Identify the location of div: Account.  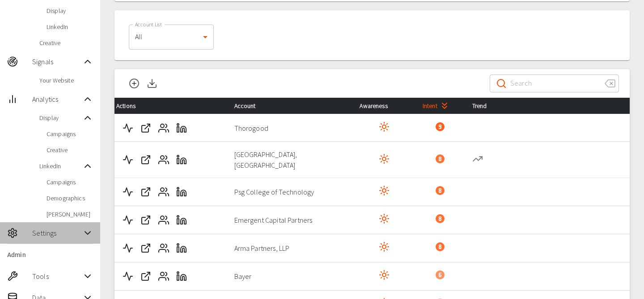
(290, 106).